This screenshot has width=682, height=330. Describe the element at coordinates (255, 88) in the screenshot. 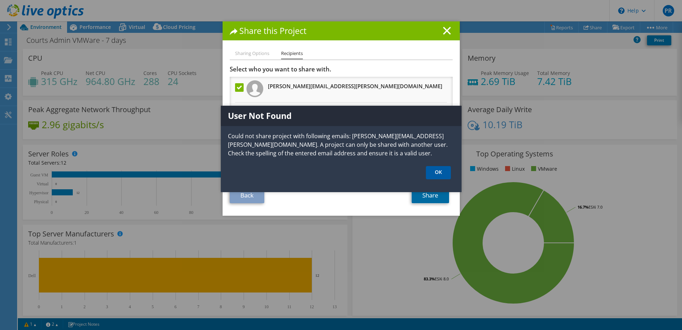

I see `img: user.png` at that location.